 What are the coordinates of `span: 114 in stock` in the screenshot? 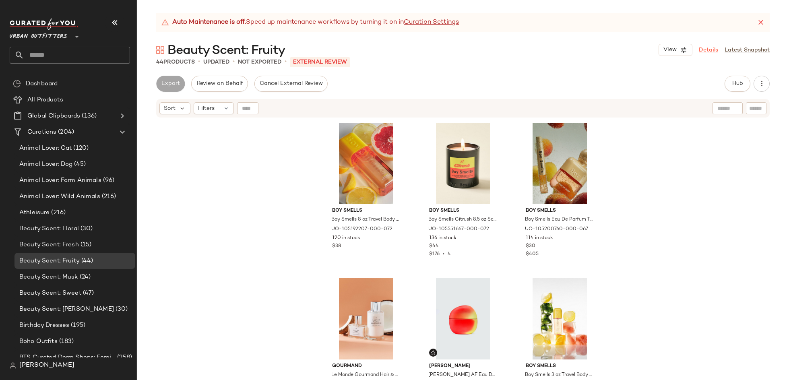 It's located at (539, 238).